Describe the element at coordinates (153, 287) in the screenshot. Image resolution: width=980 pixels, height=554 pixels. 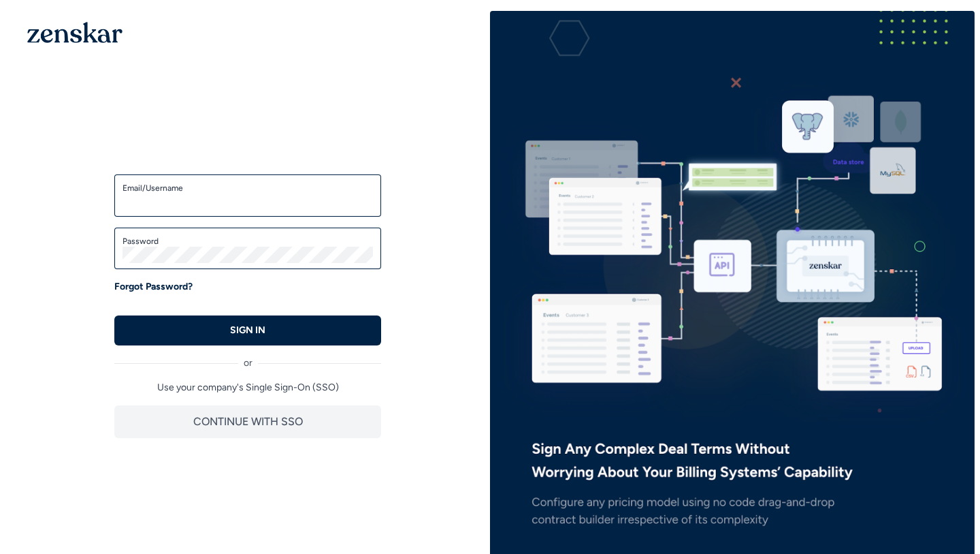
I see `p: Forgot Password?` at that location.